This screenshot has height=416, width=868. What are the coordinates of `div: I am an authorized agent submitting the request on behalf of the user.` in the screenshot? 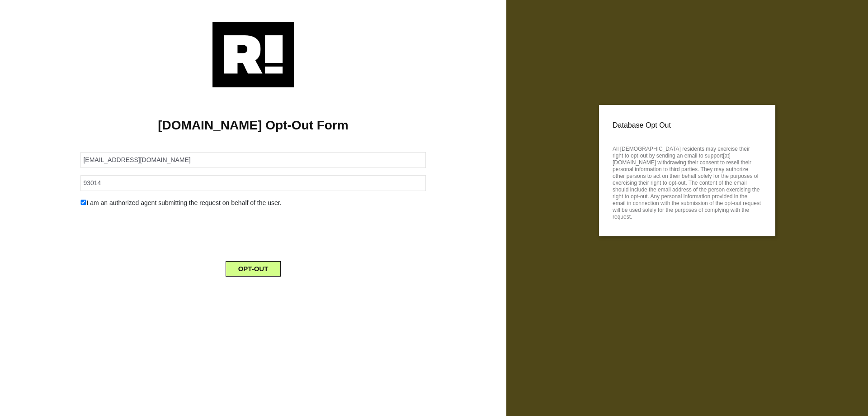 It's located at (253, 203).